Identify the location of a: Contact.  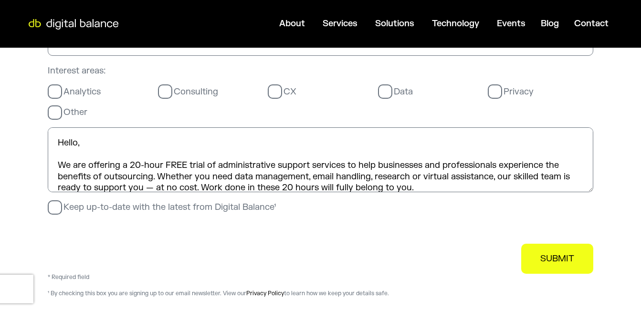
(592, 23).